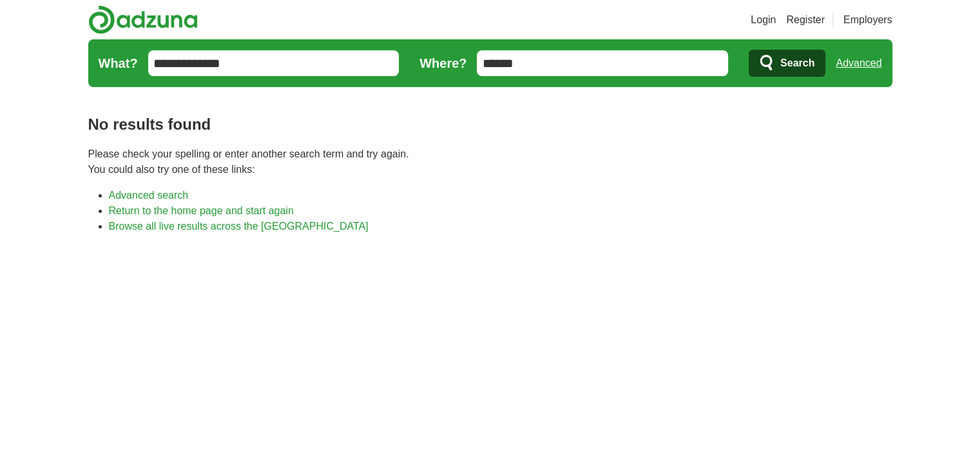 Image resolution: width=980 pixels, height=471 pixels. What do you see at coordinates (490, 162) in the screenshot?
I see `p: Please check your spelling or enter another search term and try again. You could also try one of ...` at bounding box center [490, 162].